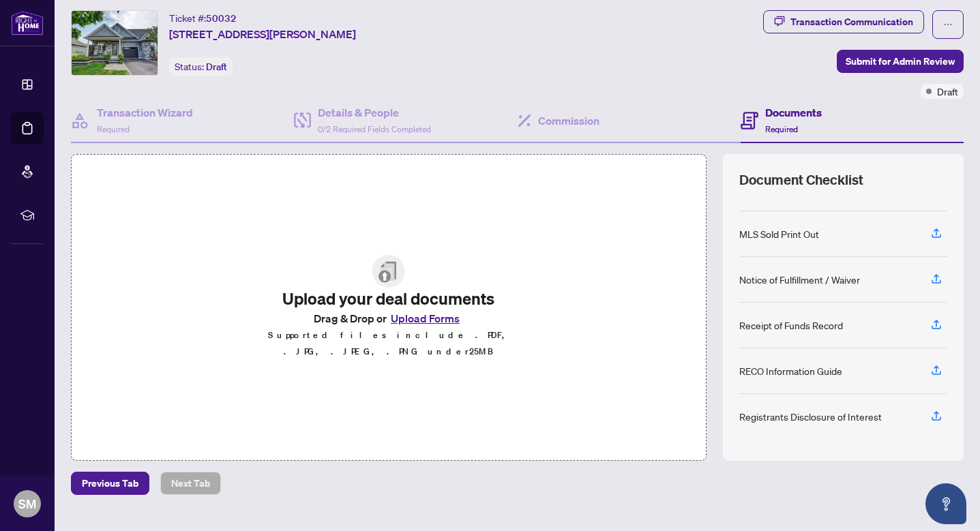 Image resolution: width=980 pixels, height=531 pixels. I want to click on div: Receipt of Funds Record, so click(791, 325).